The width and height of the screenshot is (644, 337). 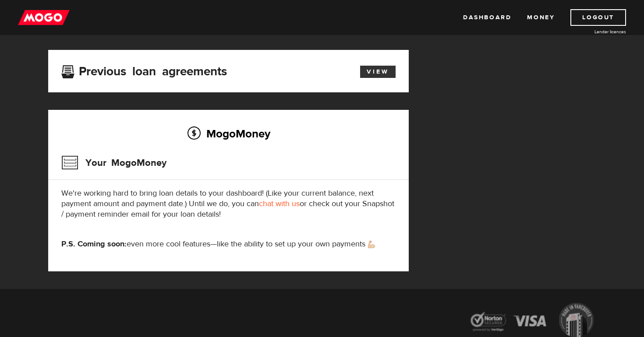 What do you see at coordinates (279, 204) in the screenshot?
I see `a: chat with us` at bounding box center [279, 204].